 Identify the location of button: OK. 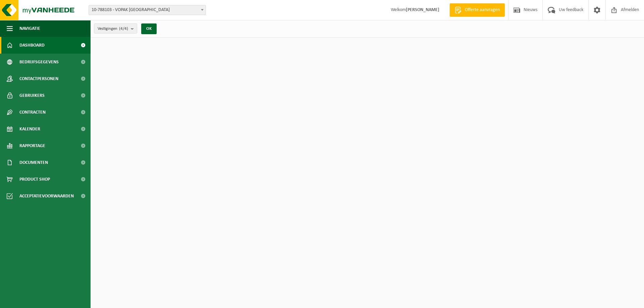
(149, 29).